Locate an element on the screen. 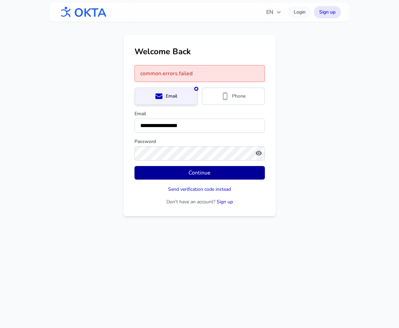 Image resolution: width=399 pixels, height=328 pixels. span: EN is located at coordinates (273, 12).